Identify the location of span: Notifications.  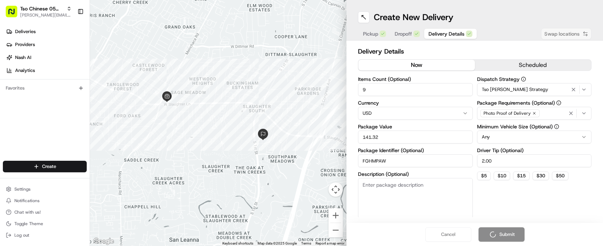
(27, 201).